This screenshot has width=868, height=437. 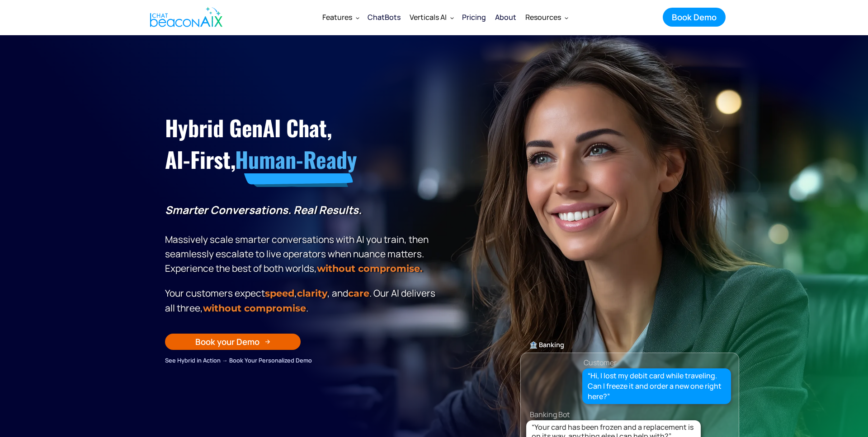 What do you see at coordinates (301, 360) in the screenshot?
I see `div: See Hybrid in Action → Book Your Personalized Demo` at bounding box center [301, 360].